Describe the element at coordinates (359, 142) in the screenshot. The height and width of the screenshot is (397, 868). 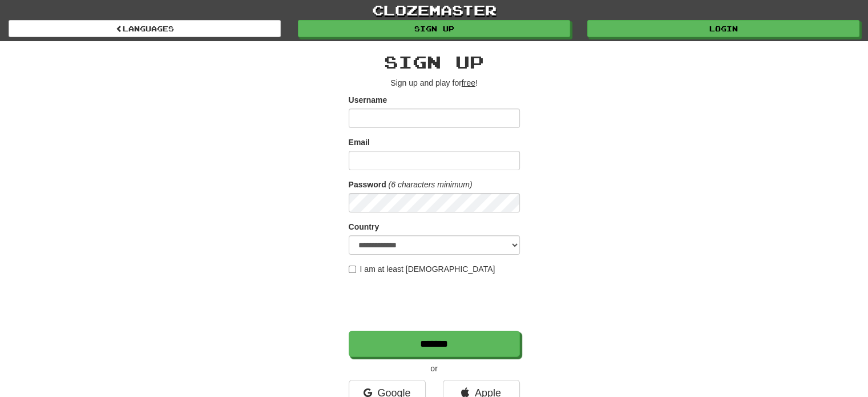
I see `label: Email` at that location.